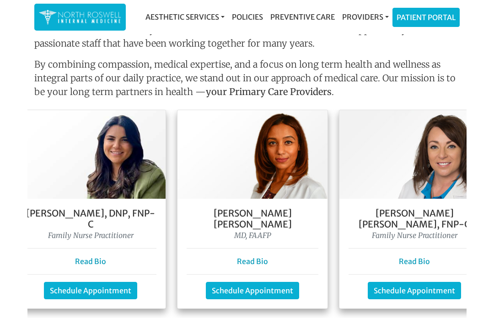 Image resolution: width=494 pixels, height=323 pixels. What do you see at coordinates (365, 17) in the screenshot?
I see `a: Providers` at bounding box center [365, 17].